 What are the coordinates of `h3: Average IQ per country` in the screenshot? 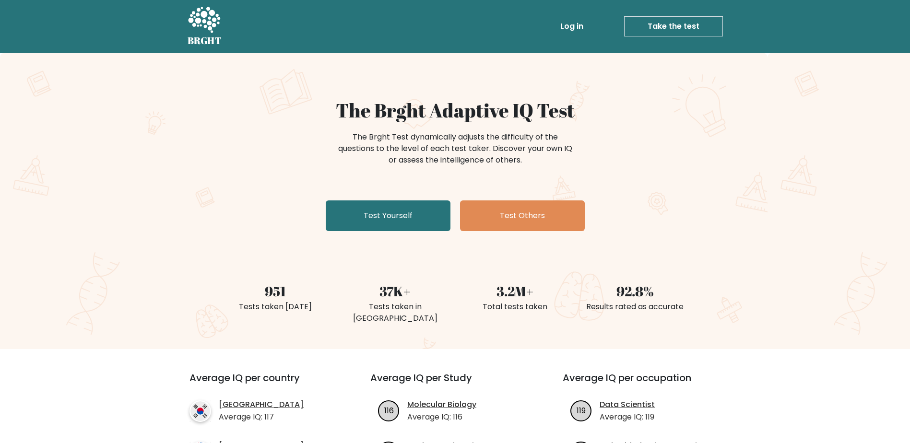 It's located at (262, 384).